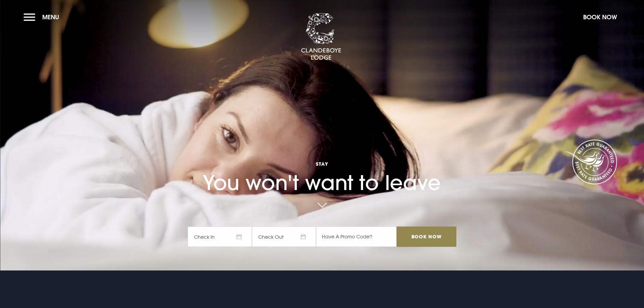 This screenshot has width=644, height=308. What do you see at coordinates (284, 236) in the screenshot?
I see `span: Check Out` at bounding box center [284, 236].